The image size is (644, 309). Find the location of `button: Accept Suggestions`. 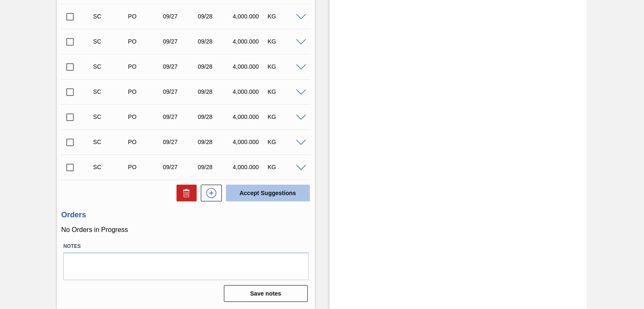

button: Accept Suggestions is located at coordinates (268, 193).